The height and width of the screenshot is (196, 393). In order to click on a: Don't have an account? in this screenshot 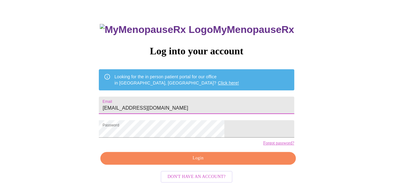, I will do `click(196, 176)`.